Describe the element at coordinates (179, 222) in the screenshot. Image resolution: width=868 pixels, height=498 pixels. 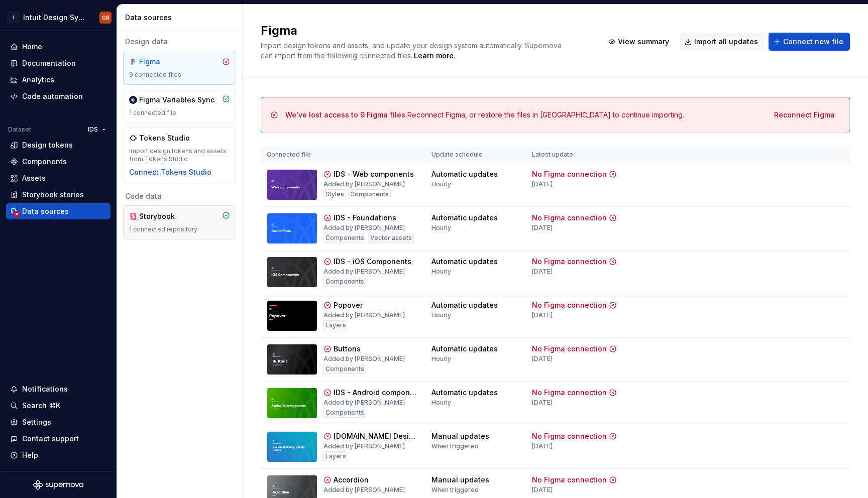
I see `a: Storybook1 connected repository` at that location.